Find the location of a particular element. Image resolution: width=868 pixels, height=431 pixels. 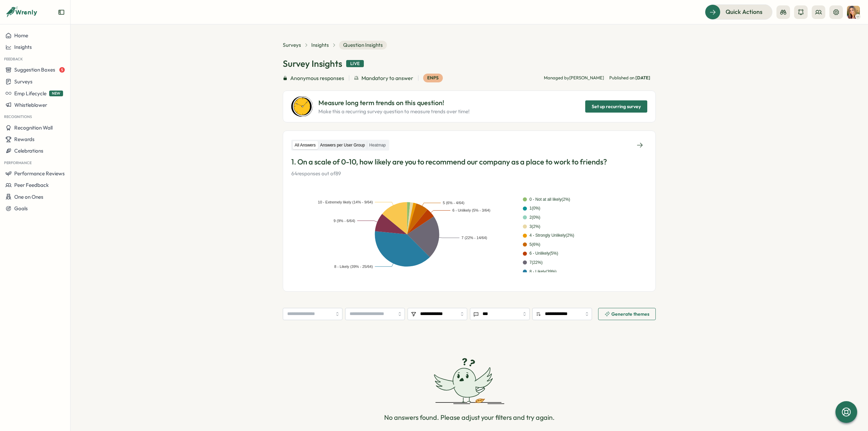

button: Expand sidebar is located at coordinates (62, 12).